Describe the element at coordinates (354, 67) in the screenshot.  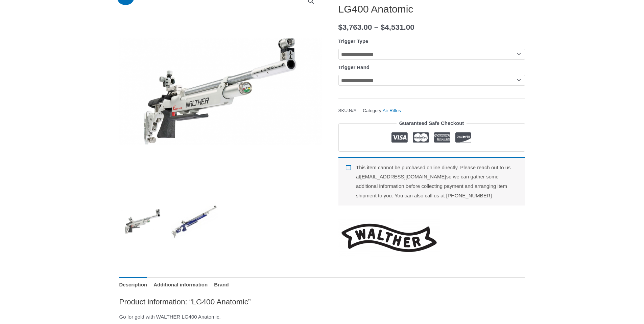
I see `label: Trigger Hand` at that location.